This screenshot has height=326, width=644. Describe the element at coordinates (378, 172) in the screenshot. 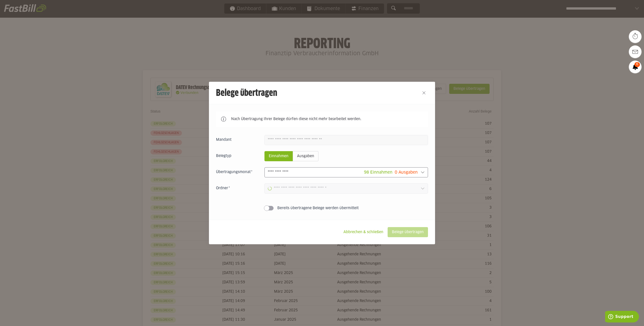

I see `span: 98 Einnahmen` at that location.